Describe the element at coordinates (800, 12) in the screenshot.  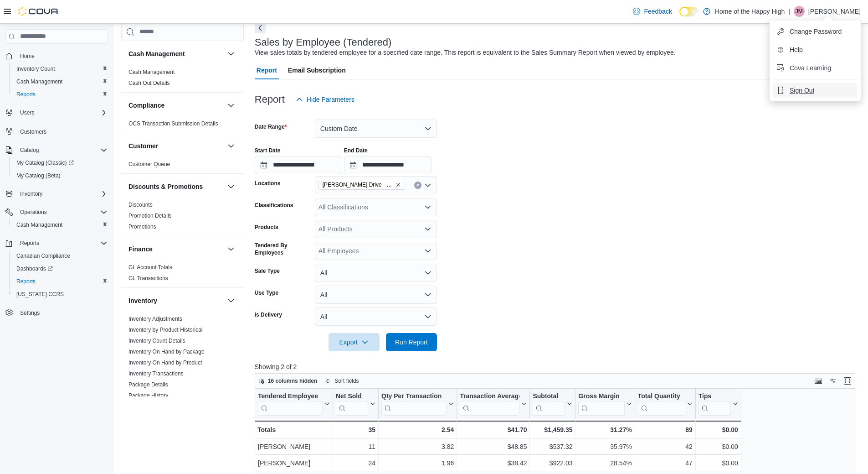
I see `span: JM` at that location.